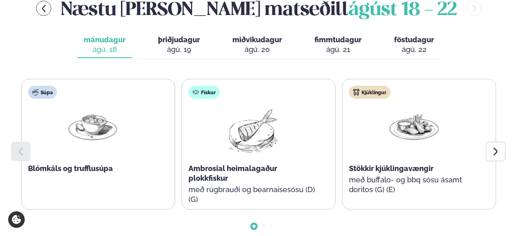 Image resolution: width=518 pixels, height=236 pixels. What do you see at coordinates (253, 194) in the screenshot?
I see `p: með rúgbrauði og bearnaisesósu (D) (G)` at bounding box center [253, 194].